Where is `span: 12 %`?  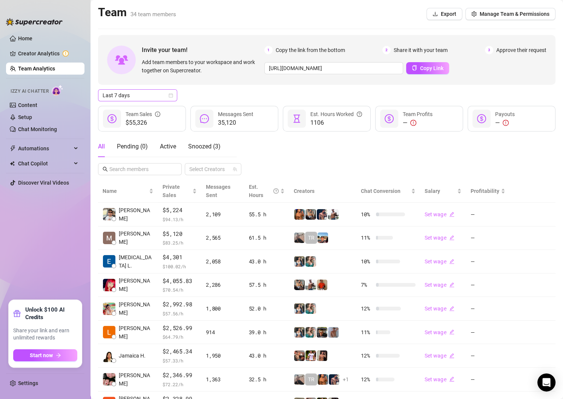 span: 12 % is located at coordinates (367, 380).